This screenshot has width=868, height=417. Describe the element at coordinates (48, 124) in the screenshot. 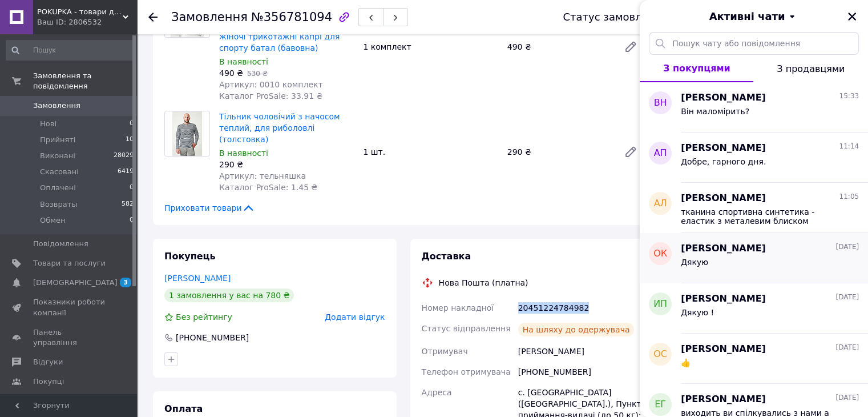

I see `span: Нові` at that location.